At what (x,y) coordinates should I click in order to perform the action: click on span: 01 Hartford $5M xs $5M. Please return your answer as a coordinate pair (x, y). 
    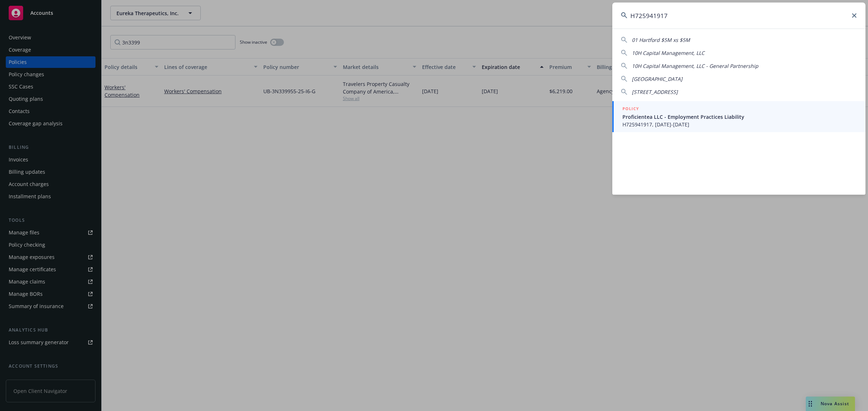
    Looking at the image, I should click on (660, 40).